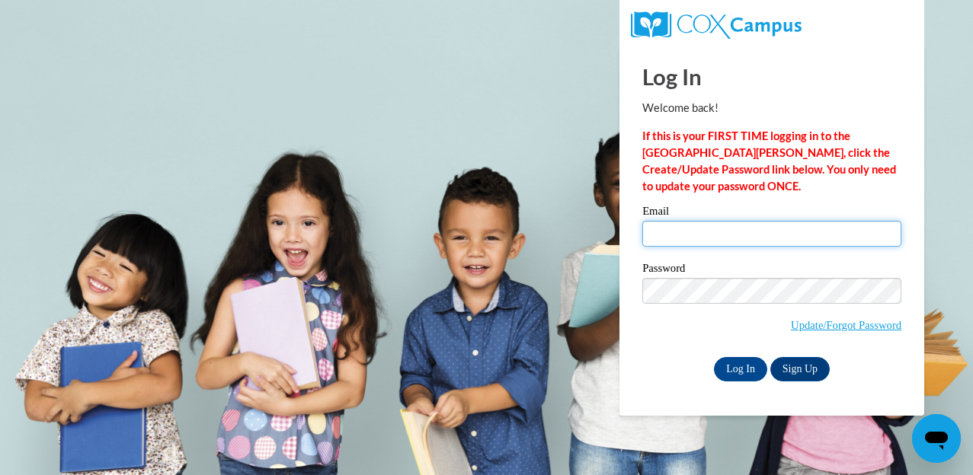 Image resolution: width=973 pixels, height=475 pixels. I want to click on p: Welcome back!, so click(771, 108).